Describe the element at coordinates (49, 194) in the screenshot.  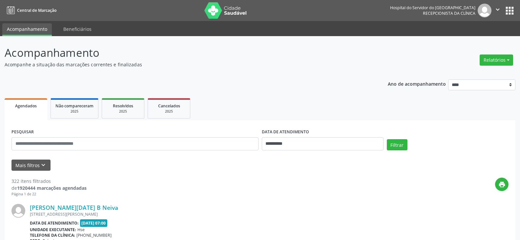
I see `div: Página 1 de 22` at that location.